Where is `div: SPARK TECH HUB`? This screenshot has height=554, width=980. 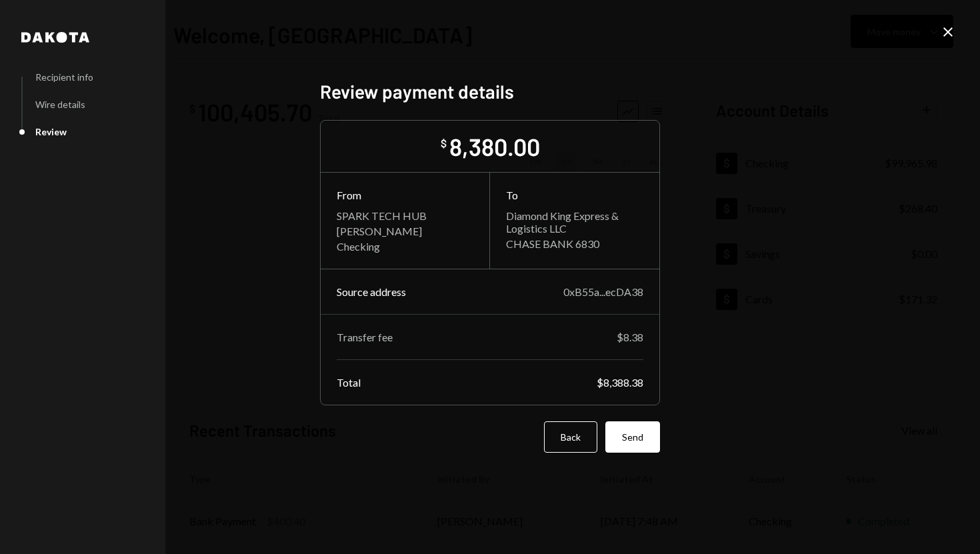
div: SPARK TECH HUB is located at coordinates (405, 215).